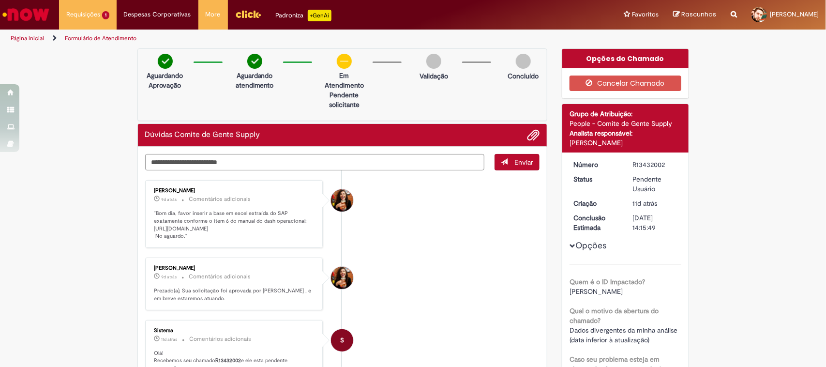 The width and height of the screenshot is (826, 367). What do you see at coordinates (229, 360) in the screenshot?
I see `b: R13432002` at bounding box center [229, 360].